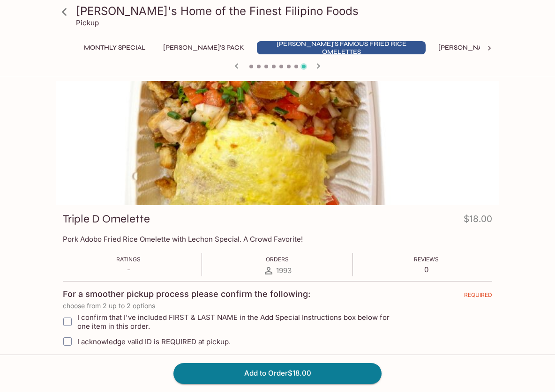 The image size is (555, 392). Describe the element at coordinates (115, 48) in the screenshot. I see `button: Monthly Special` at that location.